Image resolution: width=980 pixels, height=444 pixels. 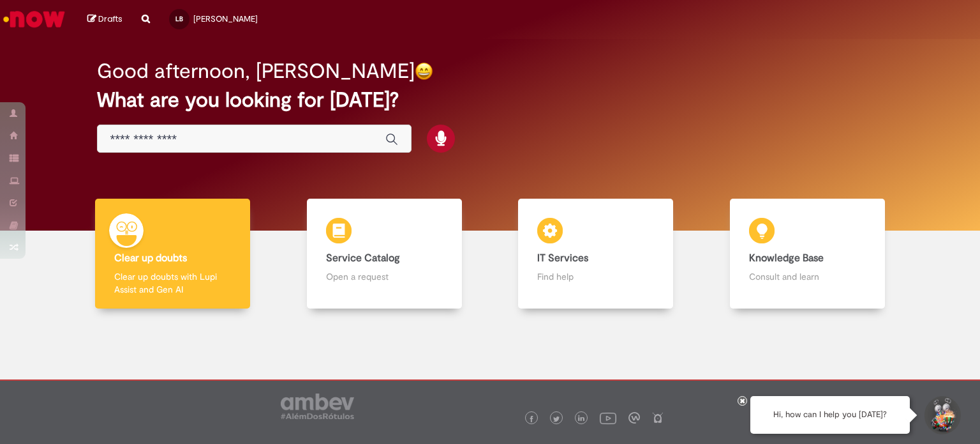 I want to click on a: Drafts, so click(x=105, y=19).